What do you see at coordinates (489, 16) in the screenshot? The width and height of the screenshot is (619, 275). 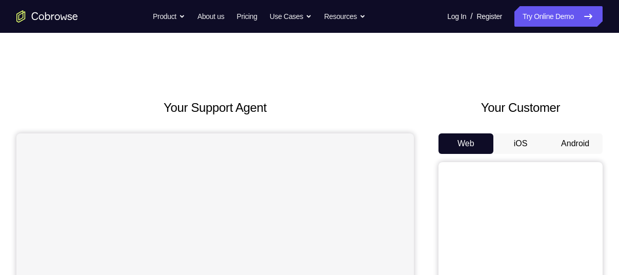 I see `a: Register` at bounding box center [489, 16].